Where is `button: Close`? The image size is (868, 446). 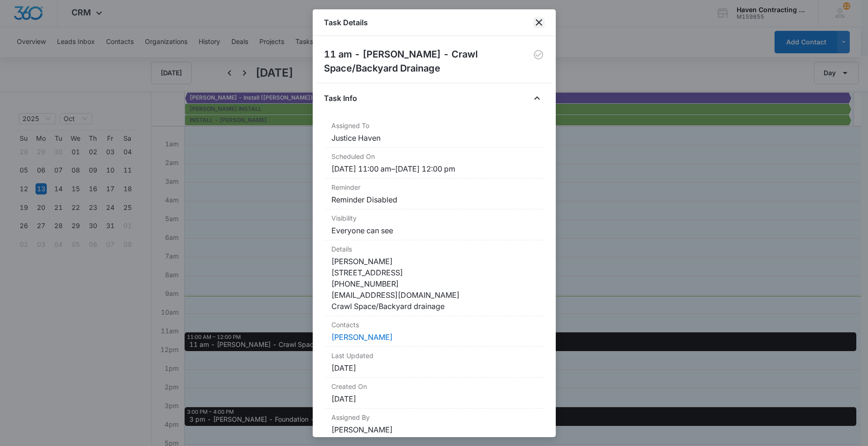
button: Close is located at coordinates (537, 98).